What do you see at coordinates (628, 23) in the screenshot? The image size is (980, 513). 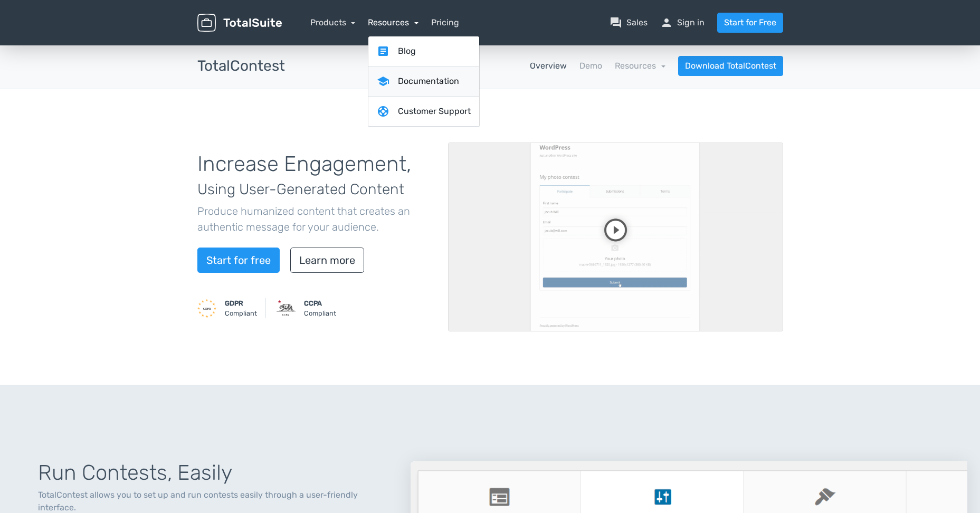 I see `a: question_answerSales` at bounding box center [628, 23].